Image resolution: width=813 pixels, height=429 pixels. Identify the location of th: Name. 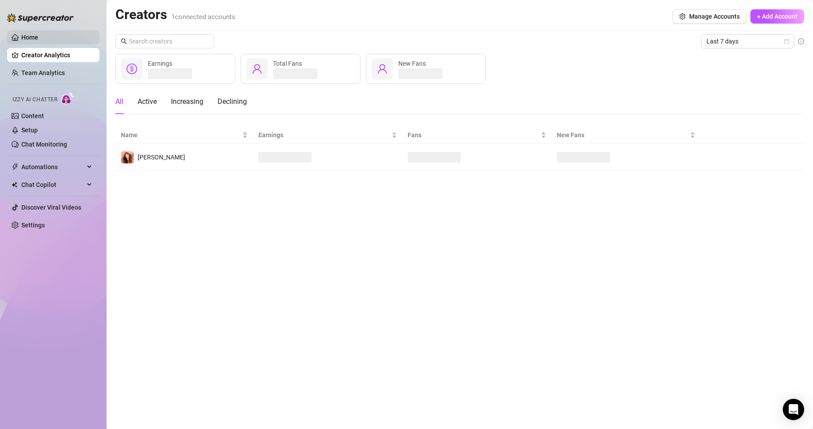
(184, 135).